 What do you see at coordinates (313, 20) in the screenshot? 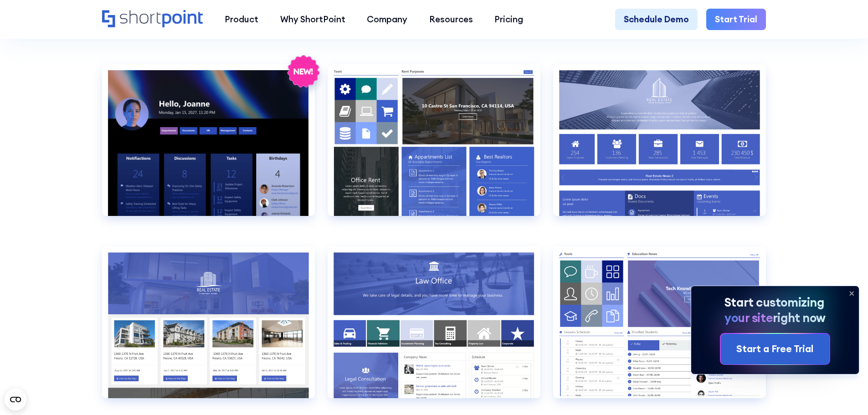
I see `a: Why ShortPoint` at bounding box center [313, 20].